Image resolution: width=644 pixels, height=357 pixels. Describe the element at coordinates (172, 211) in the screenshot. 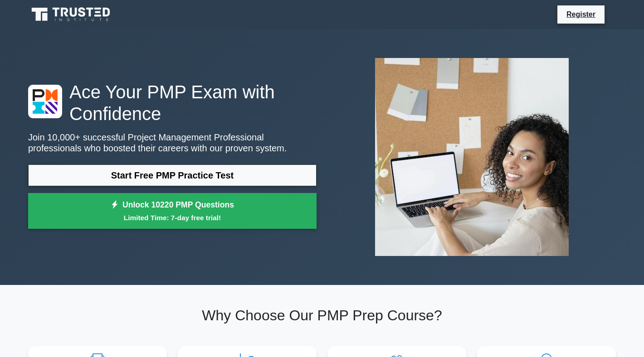

I see `a: Unlock 10220 PMP QuestionsLimited Time: 7-day free trial!` at that location.